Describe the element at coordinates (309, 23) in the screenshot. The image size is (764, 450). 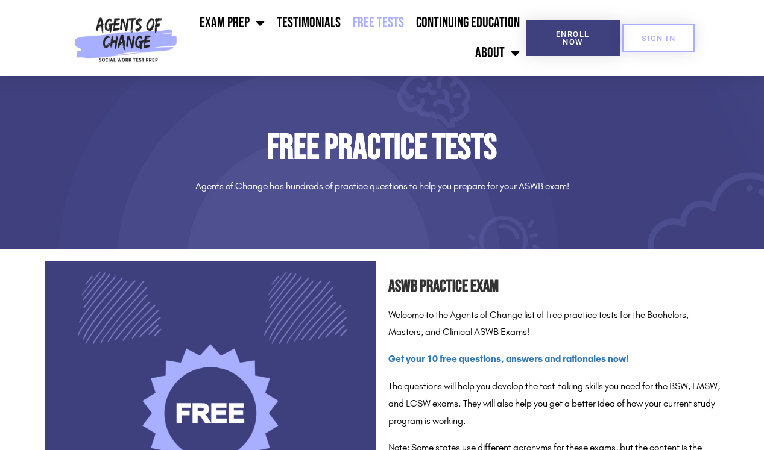
I see `a: Testimonials` at that location.